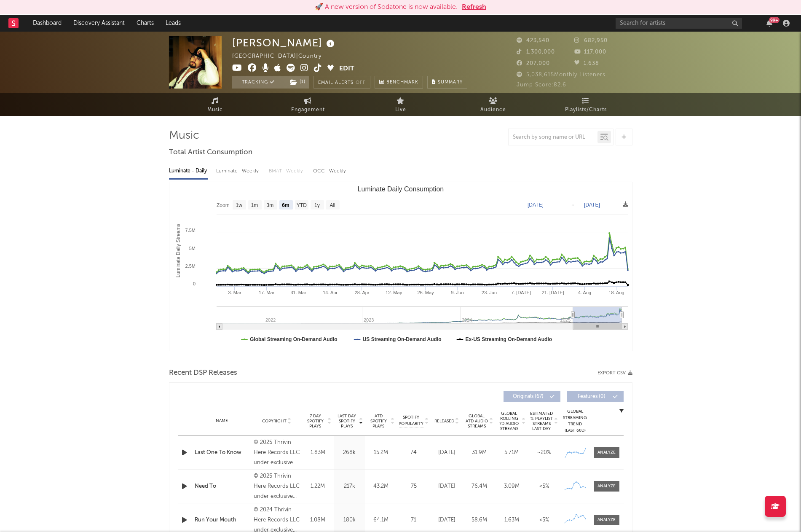 Image resolution: width=801 pixels, height=532 pixels. Describe the element at coordinates (542, 421) in the screenshot. I see `span: Estimated % Playlist Streams Last Day` at that location.